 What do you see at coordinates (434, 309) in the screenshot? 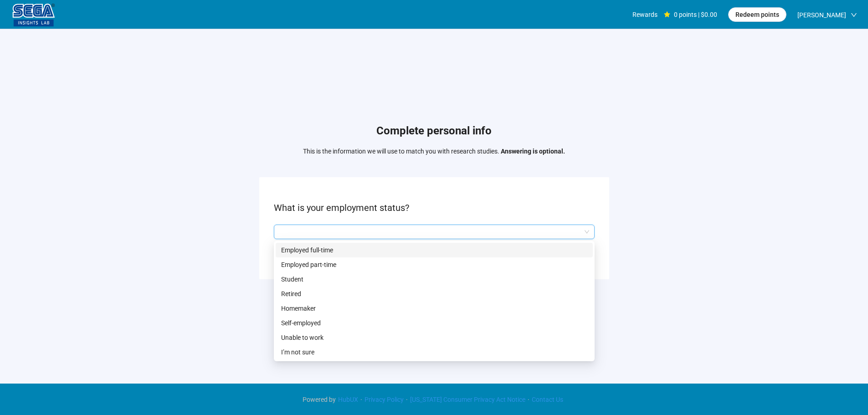
I see `p: Homemaker` at bounding box center [434, 309].